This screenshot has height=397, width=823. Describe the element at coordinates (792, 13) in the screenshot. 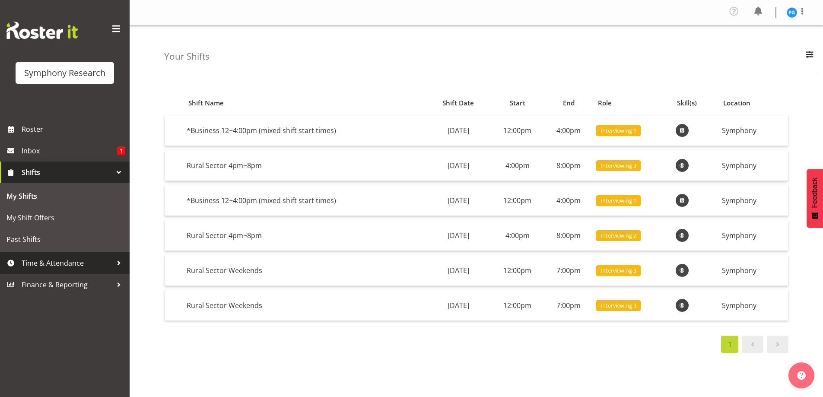

I see `img: patricia-gilmour9541.jpg` at that location.